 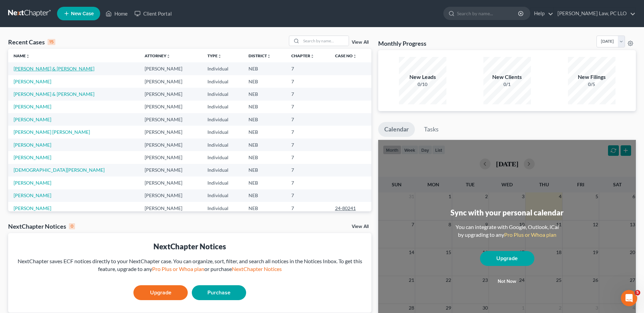 What do you see at coordinates (72, 226) in the screenshot?
I see `div: 0` at bounding box center [72, 226].